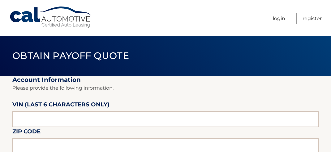 This screenshot has width=331, height=152. What do you see at coordinates (61, 105) in the screenshot?
I see `label: VIN (last 6 characters only)` at bounding box center [61, 105].